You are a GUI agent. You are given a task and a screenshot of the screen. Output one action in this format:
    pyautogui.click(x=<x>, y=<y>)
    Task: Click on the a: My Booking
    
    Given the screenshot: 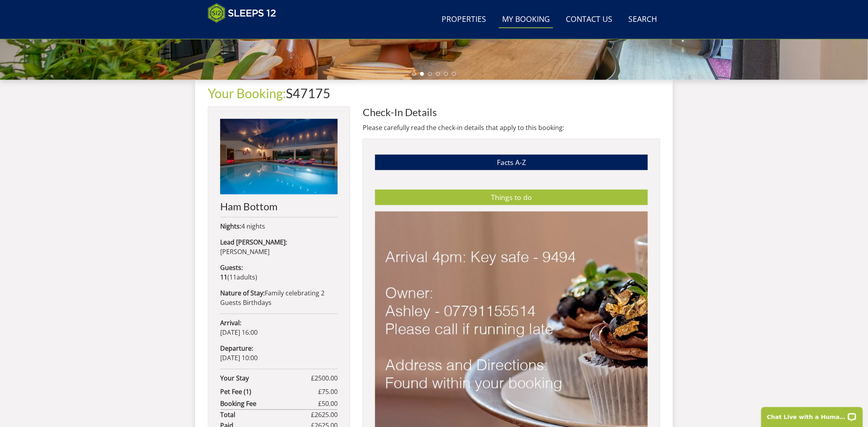 What is the action you would take?
    pyautogui.click(x=526, y=19)
    